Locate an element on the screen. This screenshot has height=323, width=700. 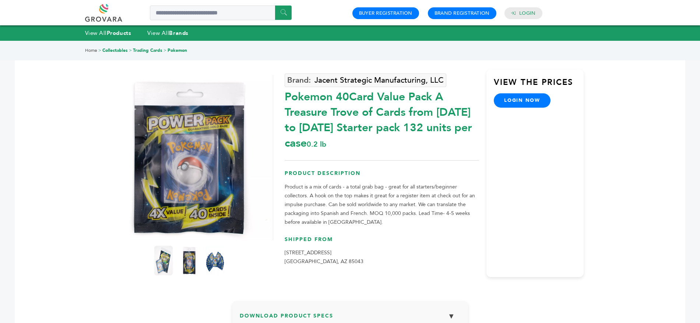
h3: Product Description is located at coordinates (382, 176).